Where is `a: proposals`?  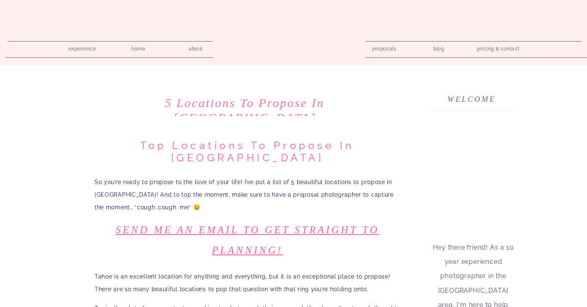 a: proposals is located at coordinates (383, 47).